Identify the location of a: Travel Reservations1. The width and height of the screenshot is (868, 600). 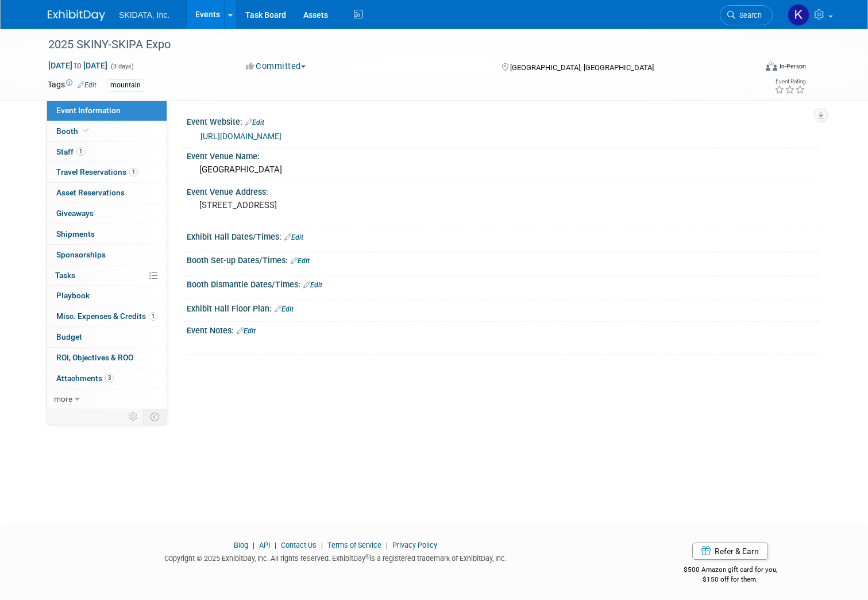
(107, 171).